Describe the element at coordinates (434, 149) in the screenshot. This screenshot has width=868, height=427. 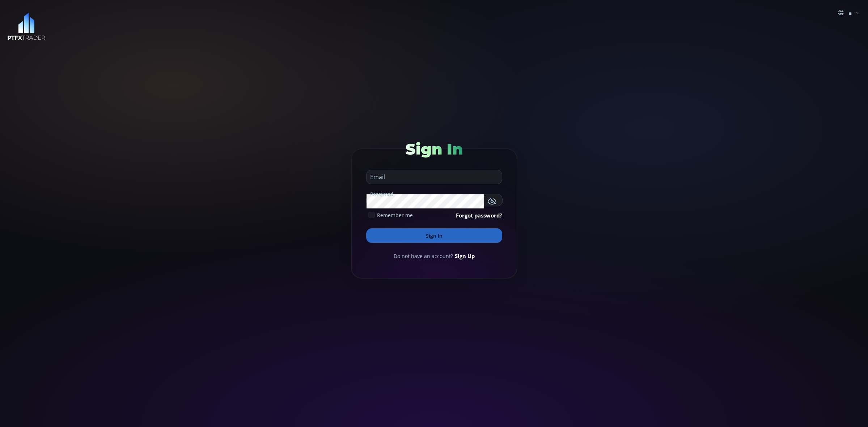
I see `span: Sign In` at that location.